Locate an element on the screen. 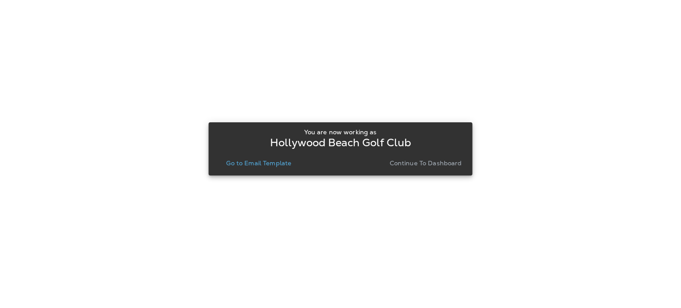  p: You are now working as is located at coordinates (340, 132).